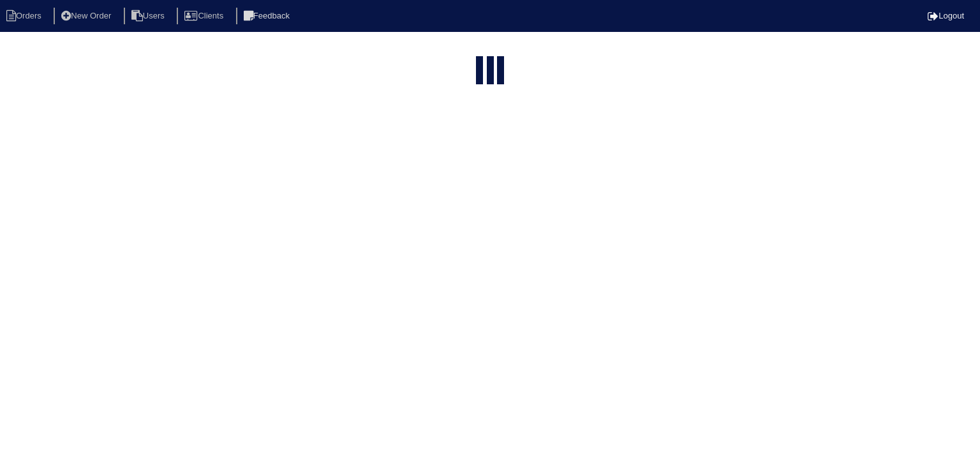  Describe the element at coordinates (205, 16) in the screenshot. I see `li: Clients` at that location.